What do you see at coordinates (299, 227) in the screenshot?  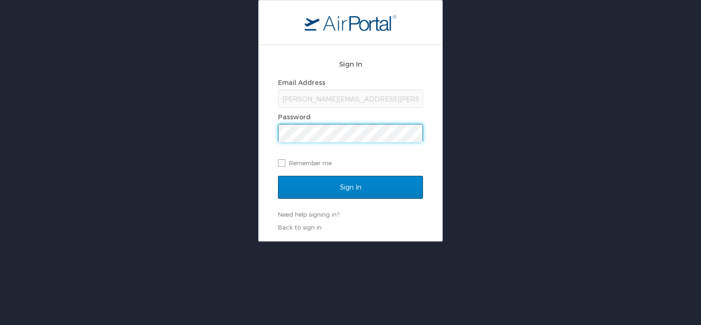 I see `a: Back to sign in` at bounding box center [299, 227].